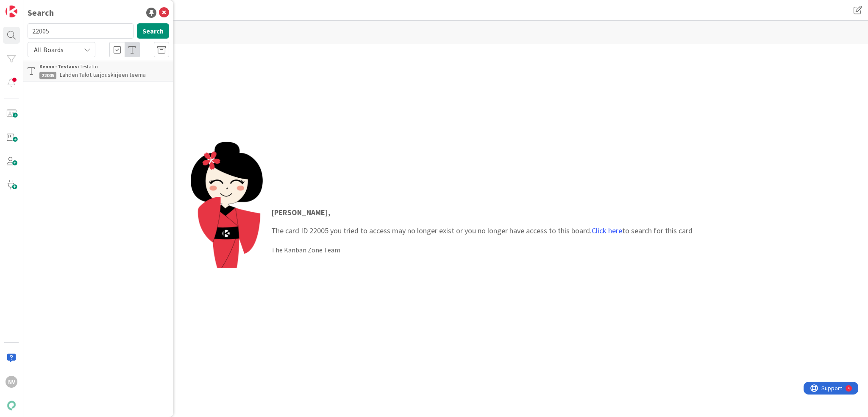  Describe the element at coordinates (482, 222) in the screenshot. I see `p: The card ID 22005 you tried to access may no longer exist or you no longer have access to this bo...` at that location.